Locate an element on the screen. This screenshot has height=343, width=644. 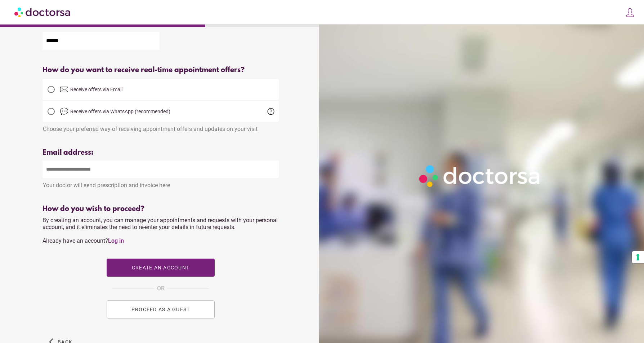
span: Receive offers via WhatsApp (recommended) is located at coordinates (120, 112).